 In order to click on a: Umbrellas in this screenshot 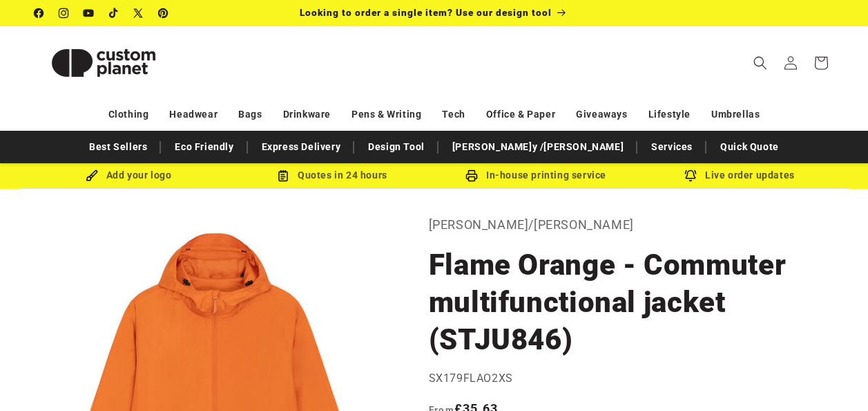, I will do `click(736, 114)`.